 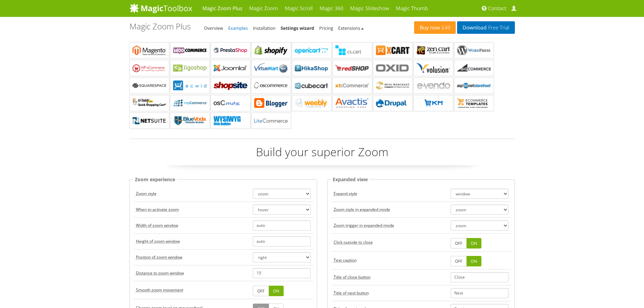 I want to click on b: Magic Zoom Plus for Volusion, so click(x=434, y=68).